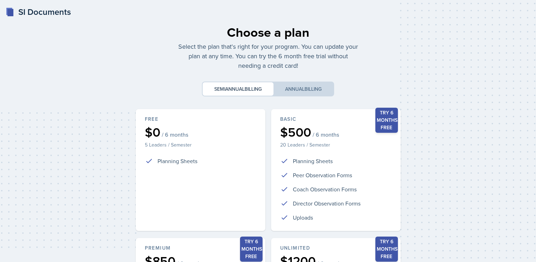 Image resolution: width=536 pixels, height=262 pixels. I want to click on a: SI Documents, so click(38, 12).